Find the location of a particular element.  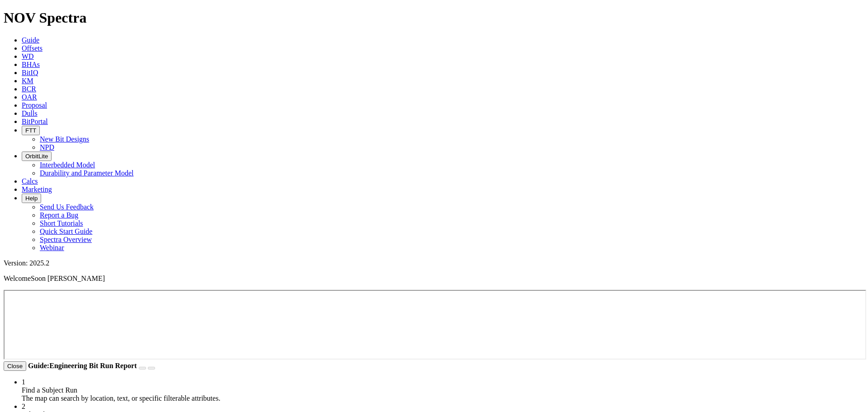

span: BHAs is located at coordinates (31, 64).